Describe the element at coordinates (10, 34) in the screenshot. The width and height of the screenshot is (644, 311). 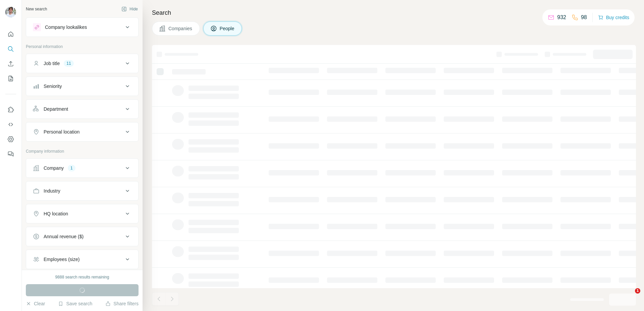
I see `button: Quick start` at that location.